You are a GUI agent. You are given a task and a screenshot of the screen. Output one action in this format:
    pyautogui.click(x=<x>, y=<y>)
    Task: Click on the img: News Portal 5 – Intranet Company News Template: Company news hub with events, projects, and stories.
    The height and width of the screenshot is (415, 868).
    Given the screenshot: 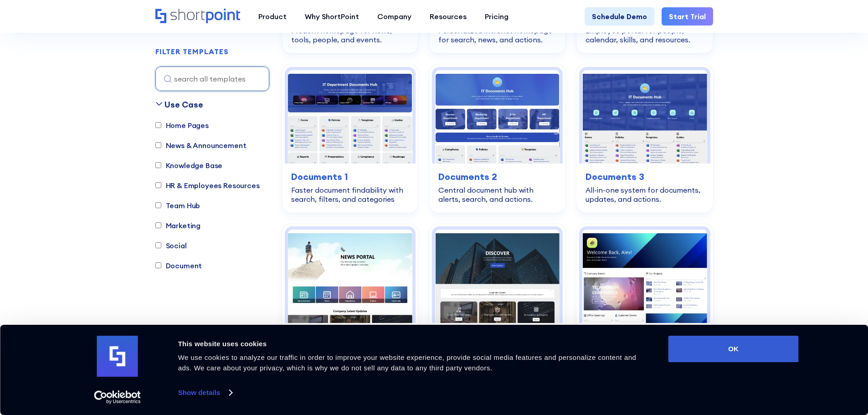 What is the action you would take?
    pyautogui.click(x=645, y=276)
    